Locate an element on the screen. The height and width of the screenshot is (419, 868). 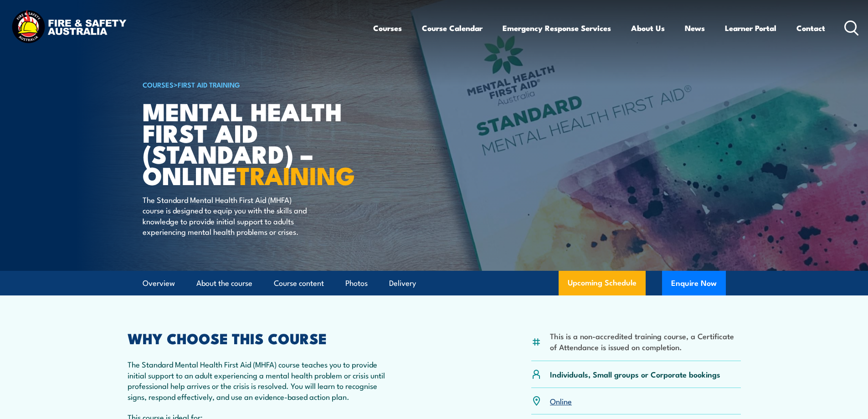
p: The Standard Mental Health First Aid (MHFA) course is designed to equip you with the skills and k... is located at coordinates (226, 216).